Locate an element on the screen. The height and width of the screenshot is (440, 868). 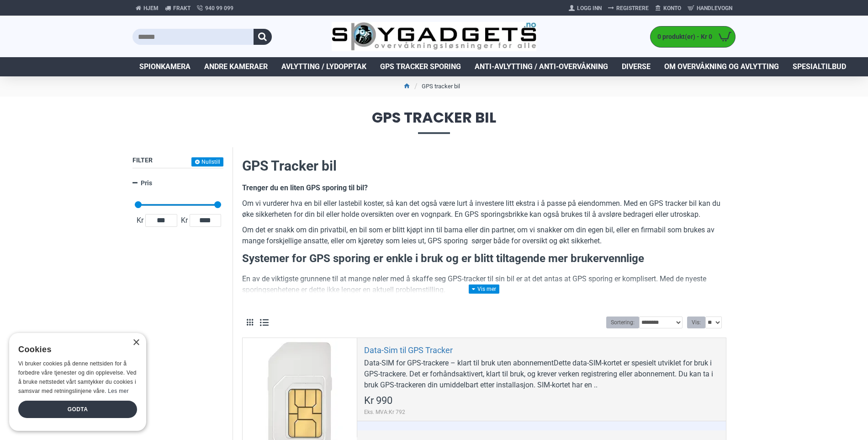
a: Konto is located at coordinates (668, 8).